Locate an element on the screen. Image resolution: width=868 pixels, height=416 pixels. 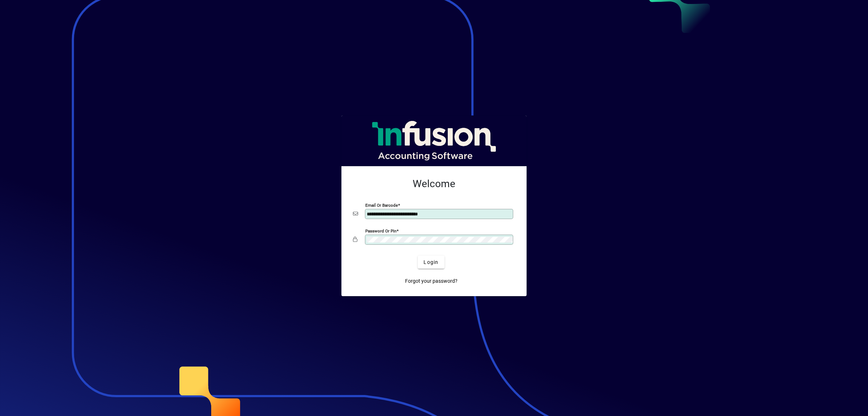
span: Forgot your password? is located at coordinates (431, 281).